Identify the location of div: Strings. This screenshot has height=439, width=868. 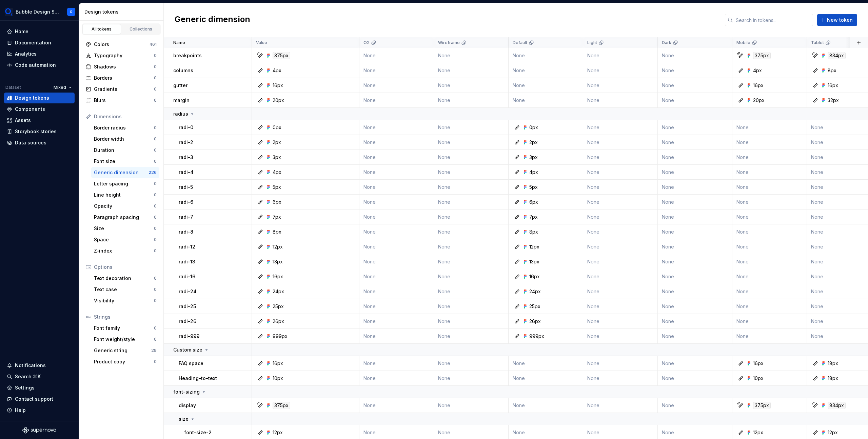
(125, 317).